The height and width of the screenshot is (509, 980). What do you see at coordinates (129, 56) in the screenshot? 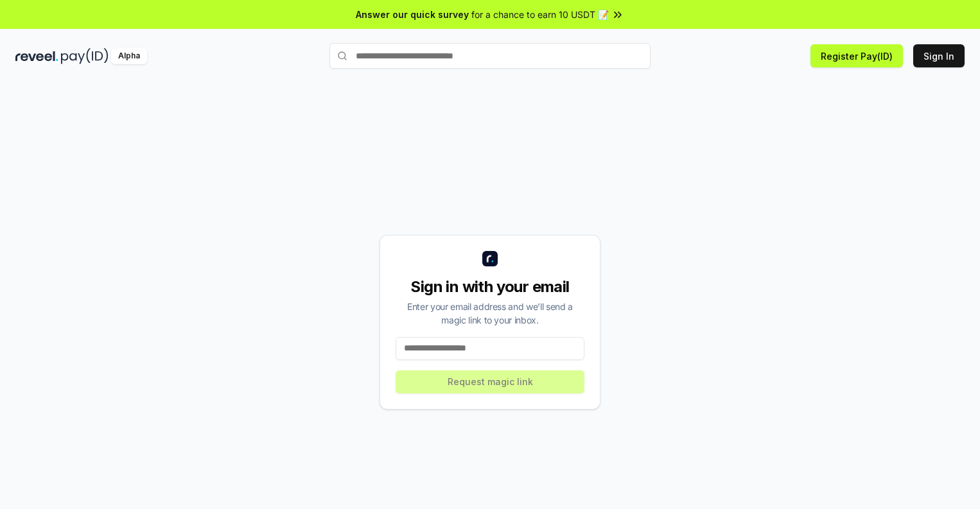
I see `div: Alpha` at bounding box center [129, 56].